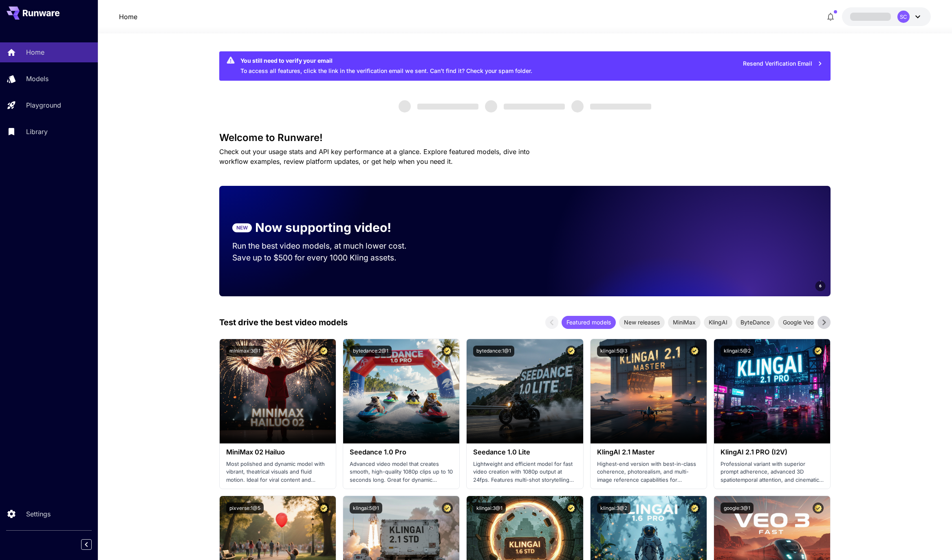 The width and height of the screenshot is (952, 560). I want to click on div: New releases, so click(642, 322).